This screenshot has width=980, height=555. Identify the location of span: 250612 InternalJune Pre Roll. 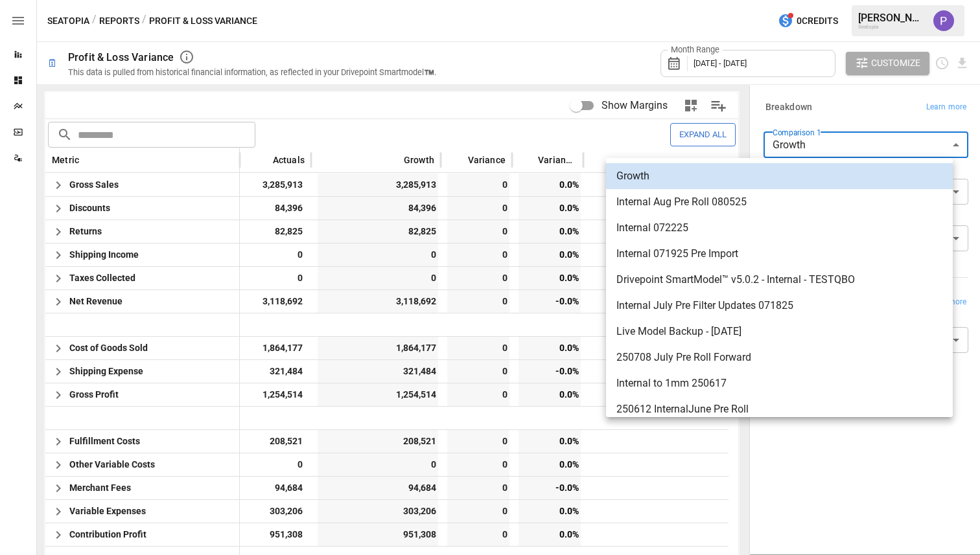
(779, 409).